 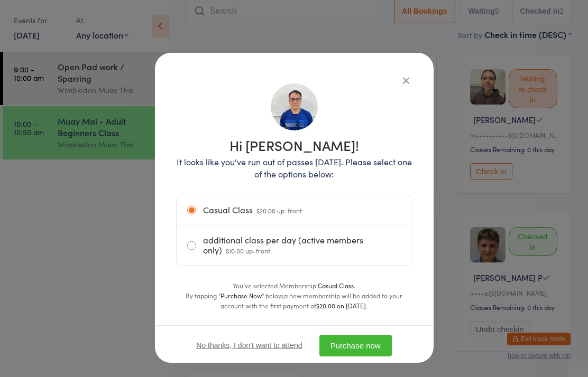 What do you see at coordinates (294, 107) in the screenshot?
I see `img: image1672295171.png` at bounding box center [294, 107].